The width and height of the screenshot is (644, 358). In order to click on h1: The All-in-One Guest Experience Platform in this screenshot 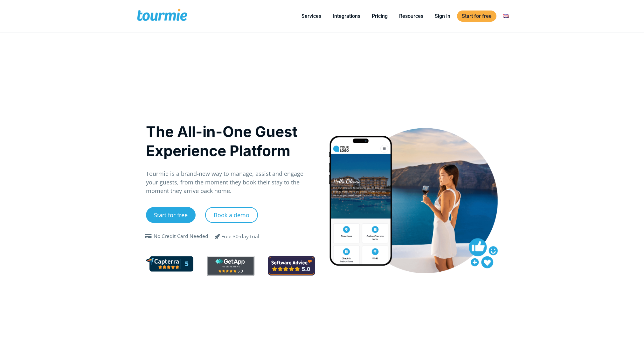, I will do `click(231, 141)`.